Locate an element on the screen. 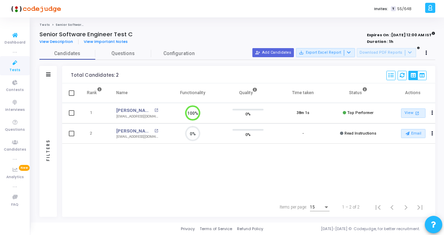  button: Next page is located at coordinates (406, 207).